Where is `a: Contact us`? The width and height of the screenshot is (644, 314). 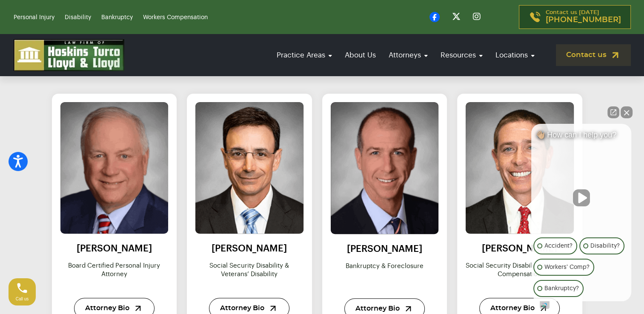
a: Contact us is located at coordinates (594, 55).